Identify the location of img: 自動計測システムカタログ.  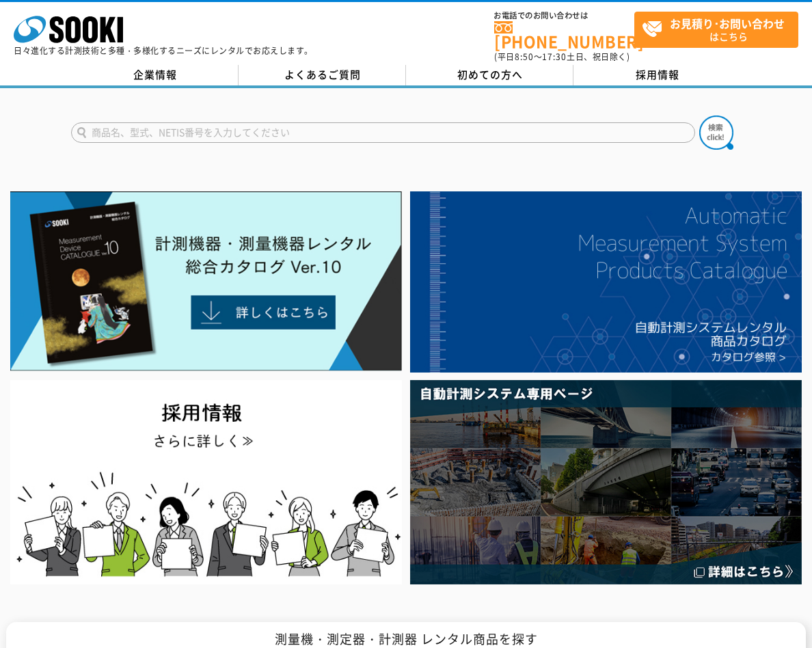
(606, 282).